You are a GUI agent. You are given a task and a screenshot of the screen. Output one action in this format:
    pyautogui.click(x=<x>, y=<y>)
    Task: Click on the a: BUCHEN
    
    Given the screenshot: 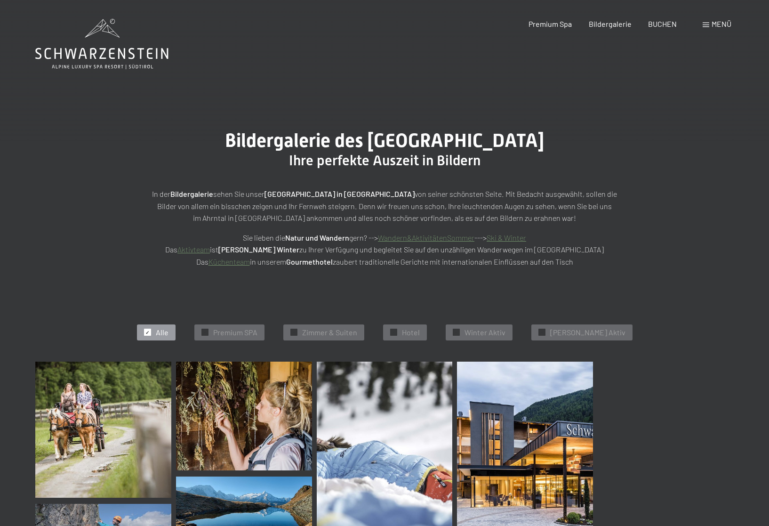 What is the action you would take?
    pyautogui.click(x=662, y=24)
    